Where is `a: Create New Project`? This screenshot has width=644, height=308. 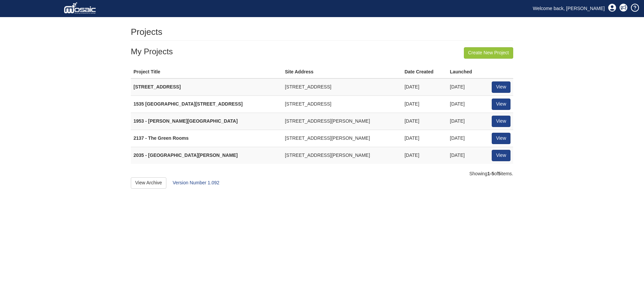
a: Create New Project is located at coordinates (488, 53).